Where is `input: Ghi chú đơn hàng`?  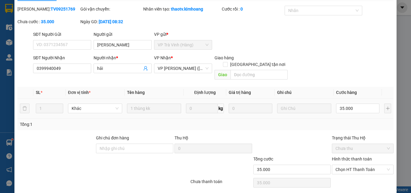
input: Ghi chú đơn hàng is located at coordinates (134, 148).